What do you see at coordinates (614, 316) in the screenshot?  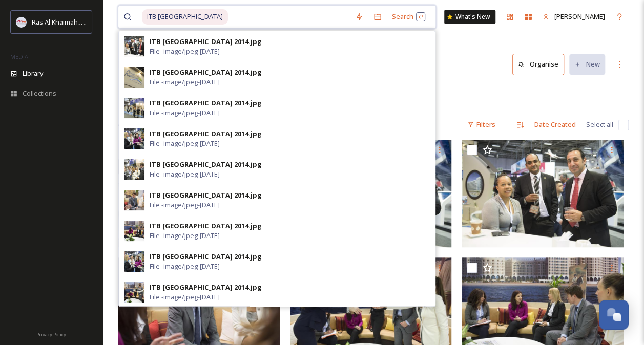 I see `button: Open Chat` at bounding box center [614, 316].